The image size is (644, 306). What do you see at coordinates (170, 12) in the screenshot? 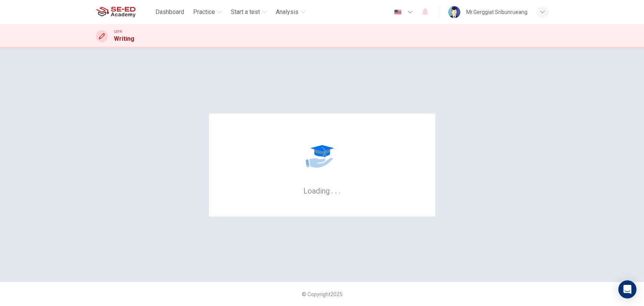
I see `span: Dashboard` at bounding box center [170, 12].